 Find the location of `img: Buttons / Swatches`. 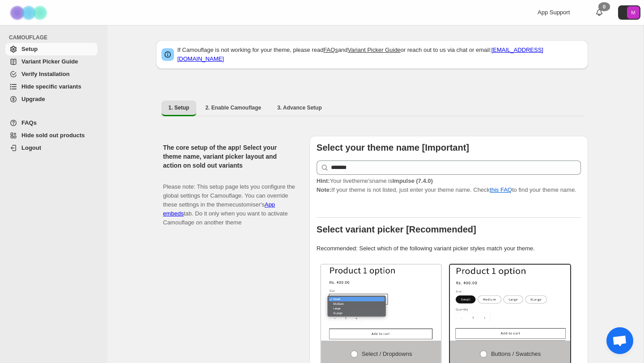

img: Buttons / Swatches is located at coordinates (510, 303).